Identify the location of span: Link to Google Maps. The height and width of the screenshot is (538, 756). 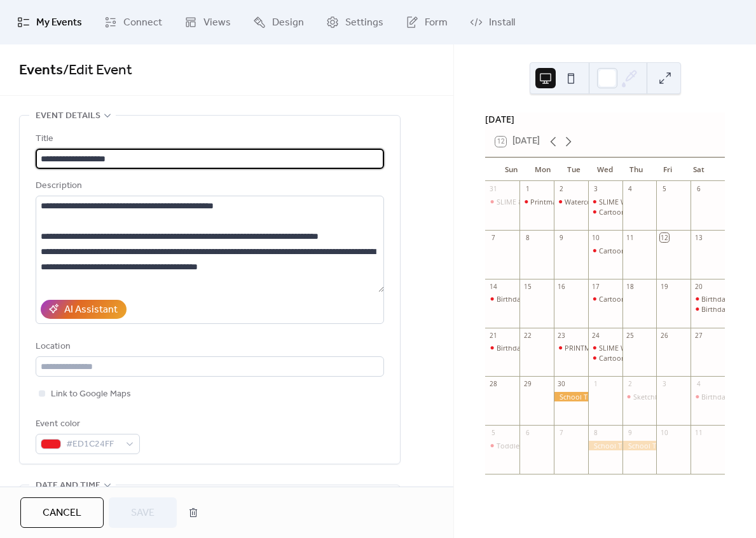
(91, 394).